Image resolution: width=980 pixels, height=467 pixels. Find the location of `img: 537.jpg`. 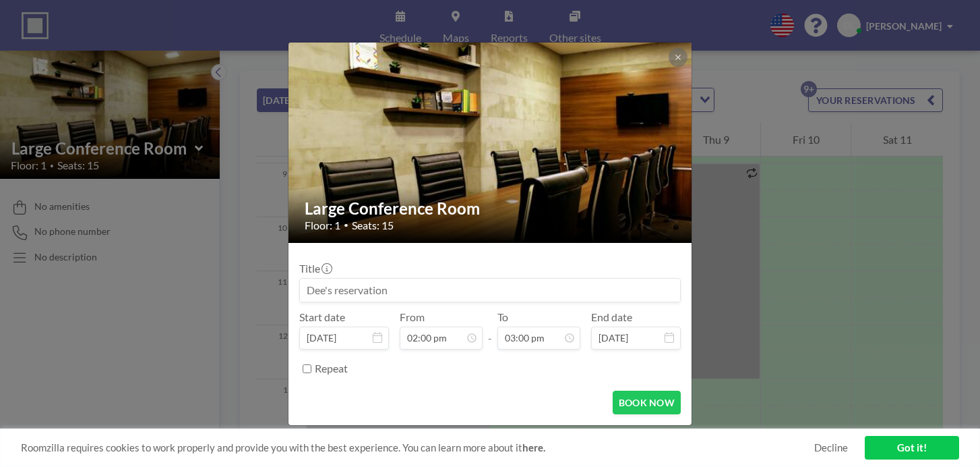

img: 537.jpg is located at coordinates (490, 142).